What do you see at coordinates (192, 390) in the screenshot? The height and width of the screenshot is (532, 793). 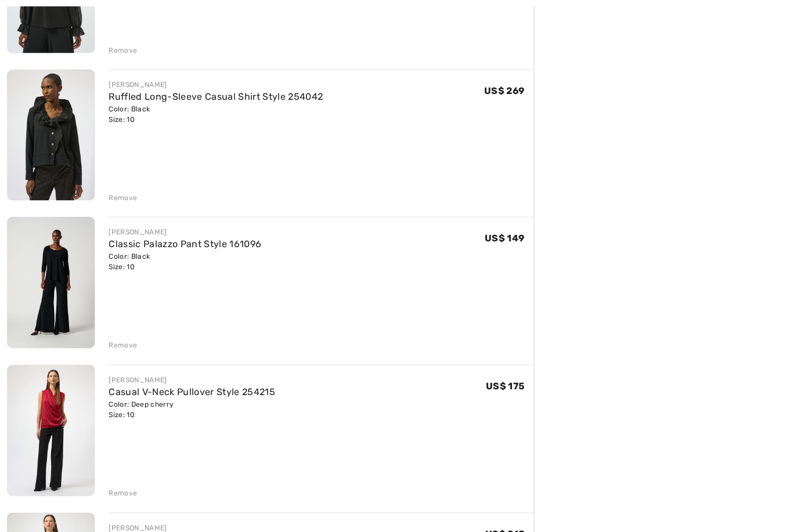 I see `a: Casual V-Neck Pullover Style 254215` at bounding box center [192, 390].